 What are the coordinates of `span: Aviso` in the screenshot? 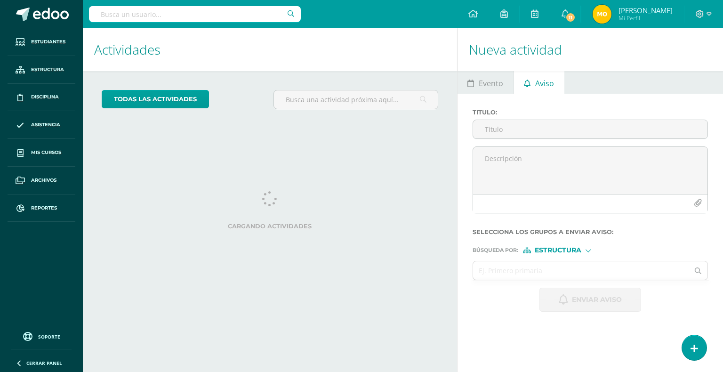 It's located at (544, 83).